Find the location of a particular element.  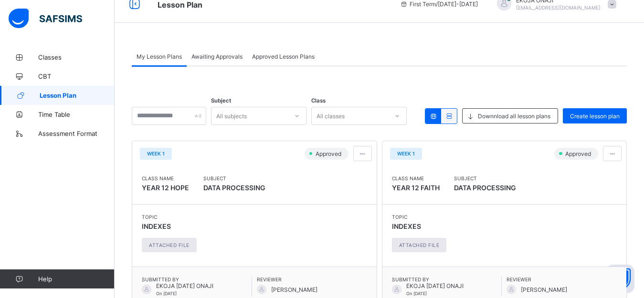

span: YEAR 12 HOPE is located at coordinates (165, 187).